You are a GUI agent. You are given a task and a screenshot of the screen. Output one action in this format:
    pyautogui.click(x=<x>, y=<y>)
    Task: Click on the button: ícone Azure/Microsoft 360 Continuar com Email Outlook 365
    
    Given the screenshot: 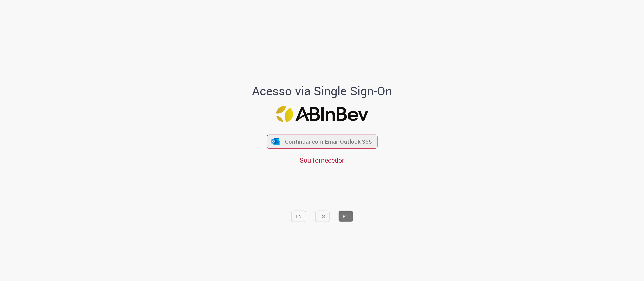 What is the action you would take?
    pyautogui.click(x=322, y=142)
    